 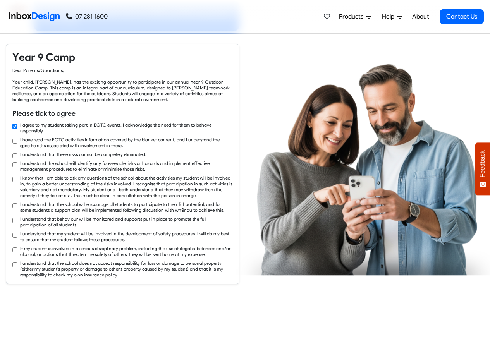 I want to click on label: I understand that these risks cannot be completely eliminated., so click(x=83, y=154).